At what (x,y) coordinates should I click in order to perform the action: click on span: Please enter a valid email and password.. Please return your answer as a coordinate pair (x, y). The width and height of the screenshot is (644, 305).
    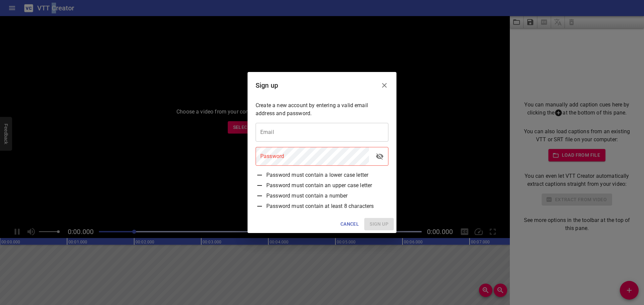
    Looking at the image, I should click on (379, 224).